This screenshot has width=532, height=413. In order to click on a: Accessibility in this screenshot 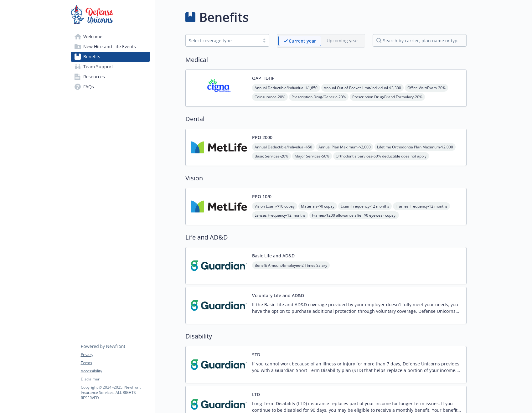, I will do `click(115, 371)`.